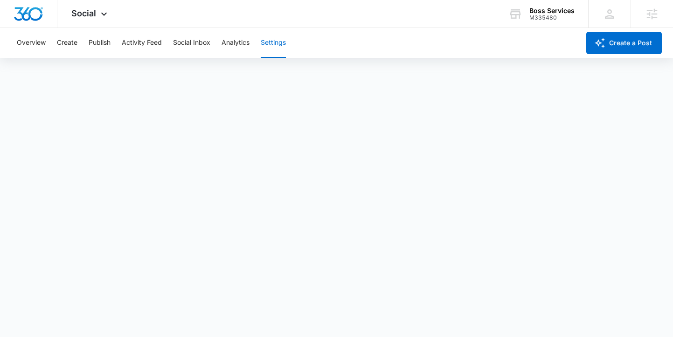  What do you see at coordinates (36, 19) in the screenshot?
I see `div: v 4.0.25` at bounding box center [36, 19].